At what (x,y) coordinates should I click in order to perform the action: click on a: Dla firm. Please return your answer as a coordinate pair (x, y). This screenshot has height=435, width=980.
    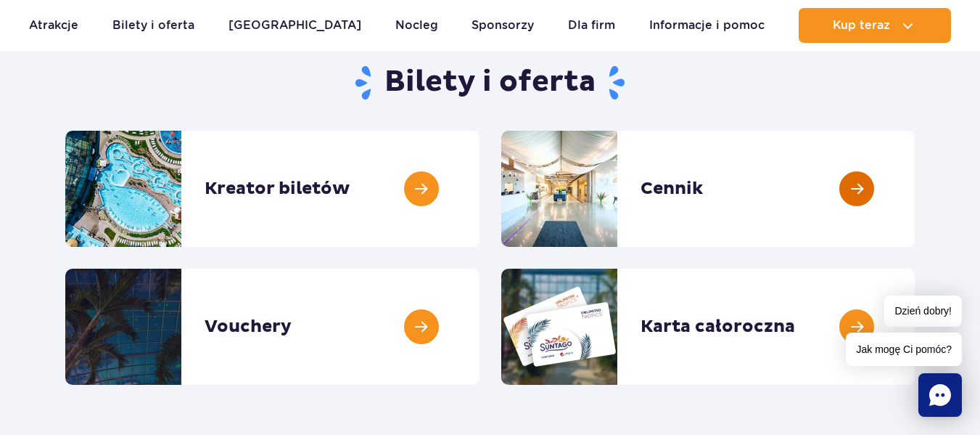
    Looking at the image, I should click on (591, 25).